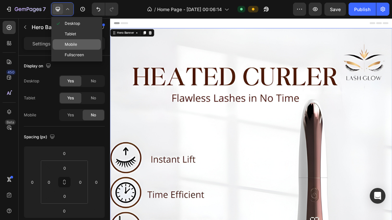  What do you see at coordinates (25, 9) in the screenshot?
I see `button: 7` at bounding box center [25, 9].